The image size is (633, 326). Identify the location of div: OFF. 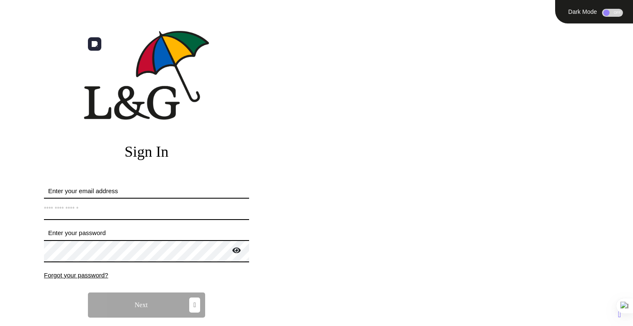
(613, 13).